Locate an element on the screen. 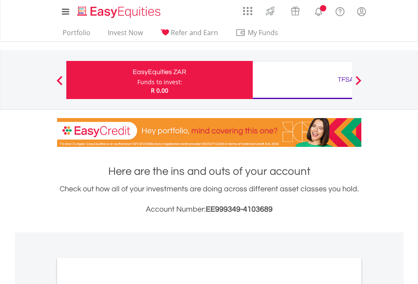  img: vouchers-v2.svg is located at coordinates (295, 11).